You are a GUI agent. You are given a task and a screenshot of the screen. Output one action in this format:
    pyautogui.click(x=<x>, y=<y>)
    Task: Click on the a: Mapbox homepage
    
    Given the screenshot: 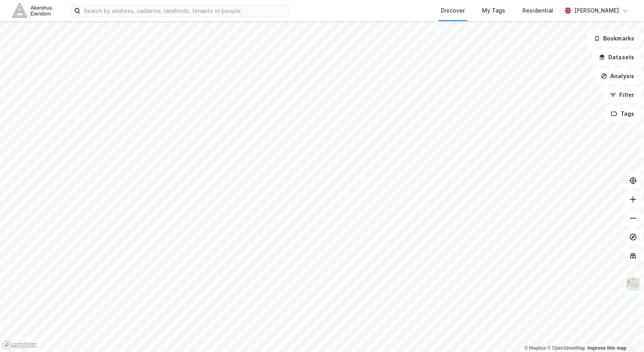 What is the action you would take?
    pyautogui.click(x=19, y=345)
    